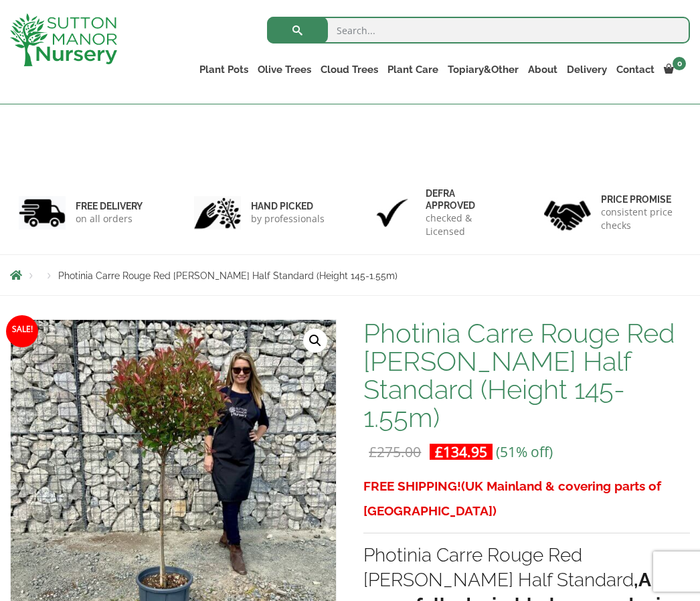  What do you see at coordinates (527, 498) in the screenshot?
I see `h3: FREE SHIPPING!` at bounding box center [527, 498].